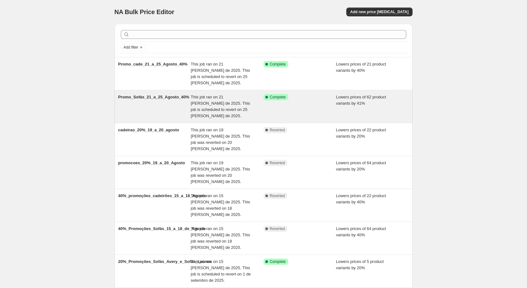  I want to click on span: 20%_Promoções_Sofás_Avery_e_Sofás_Lauren, so click(165, 262).